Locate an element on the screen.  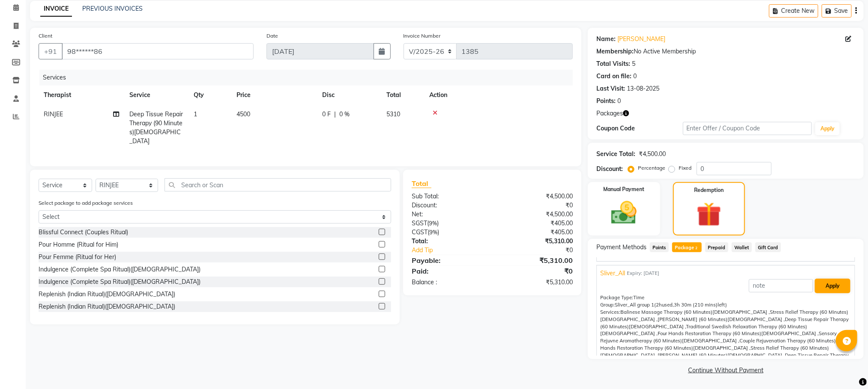
div: No Active Membership is located at coordinates (725, 52).